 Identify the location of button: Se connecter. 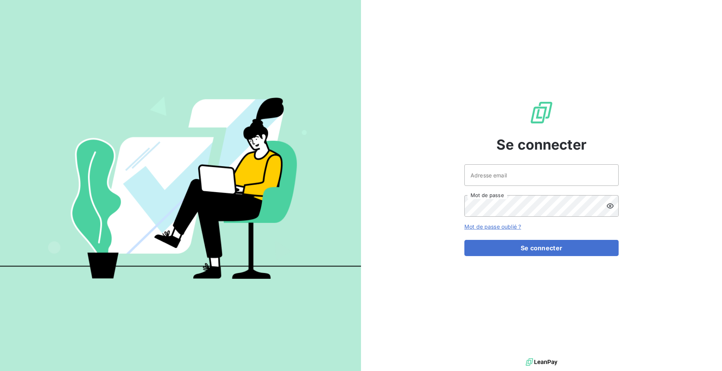
(541, 248).